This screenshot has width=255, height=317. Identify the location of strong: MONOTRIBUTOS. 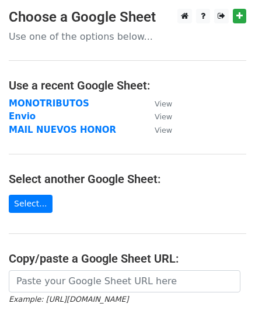
(49, 103).